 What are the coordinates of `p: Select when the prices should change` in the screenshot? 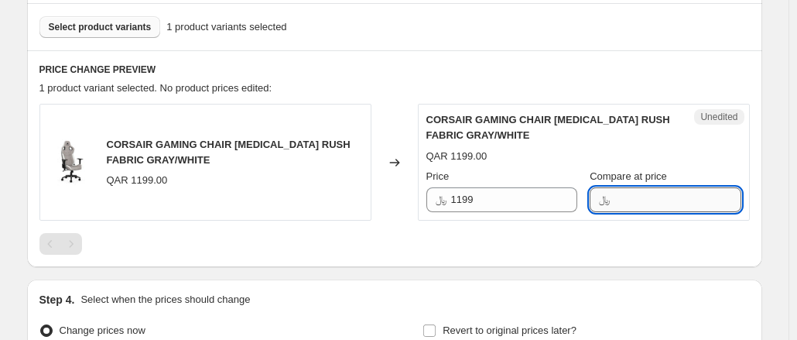 It's located at (165, 300).